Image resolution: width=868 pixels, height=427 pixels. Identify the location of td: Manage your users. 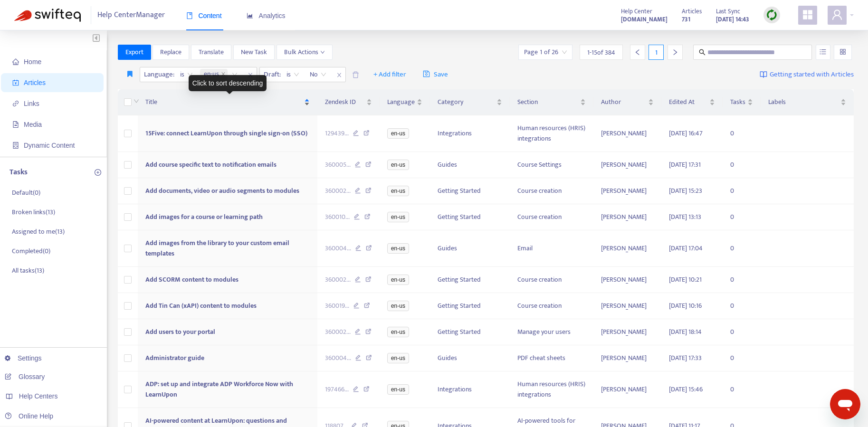
(552, 332).